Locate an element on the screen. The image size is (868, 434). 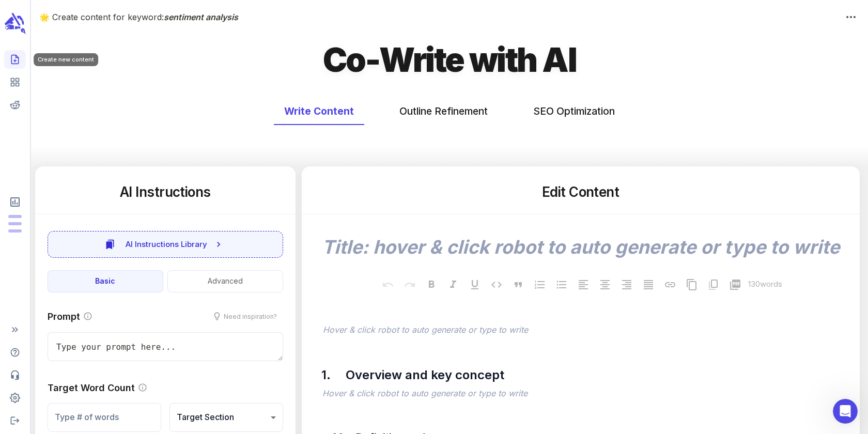
span: AI Instructions Library is located at coordinates (166, 244).